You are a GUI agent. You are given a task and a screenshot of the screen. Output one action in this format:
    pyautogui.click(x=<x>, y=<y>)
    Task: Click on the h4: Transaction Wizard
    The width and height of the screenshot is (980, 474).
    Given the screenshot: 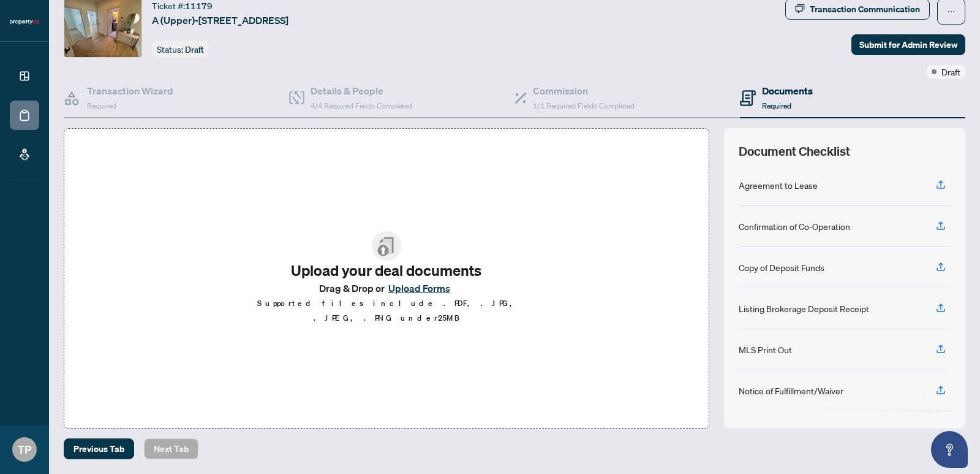 What is the action you would take?
    pyautogui.click(x=130, y=90)
    